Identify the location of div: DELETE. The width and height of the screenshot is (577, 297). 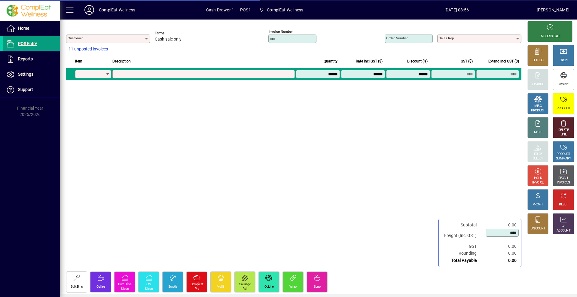
(564, 130).